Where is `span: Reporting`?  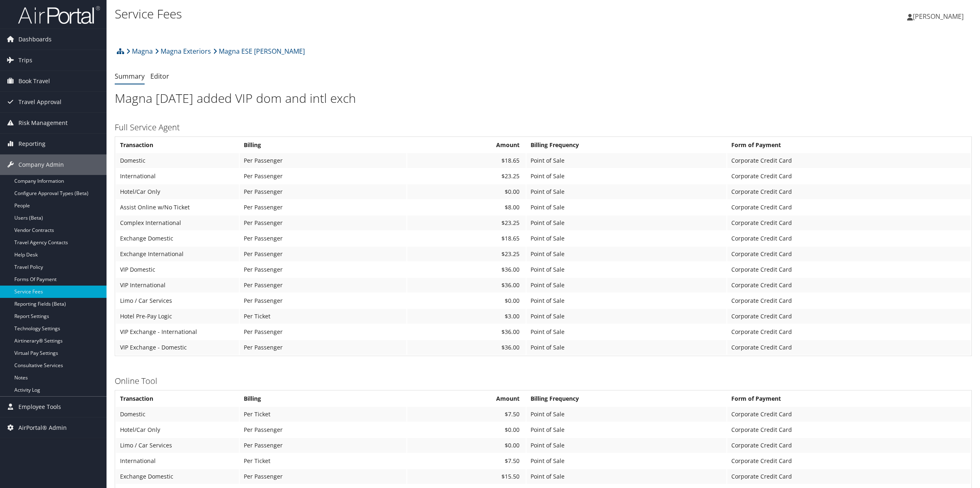
span: Reporting is located at coordinates (32, 143).